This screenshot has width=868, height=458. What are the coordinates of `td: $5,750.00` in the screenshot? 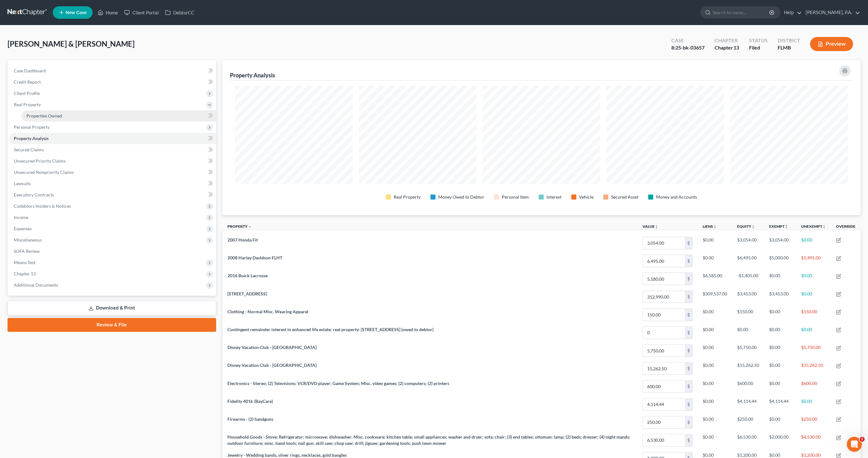 It's located at (813, 350).